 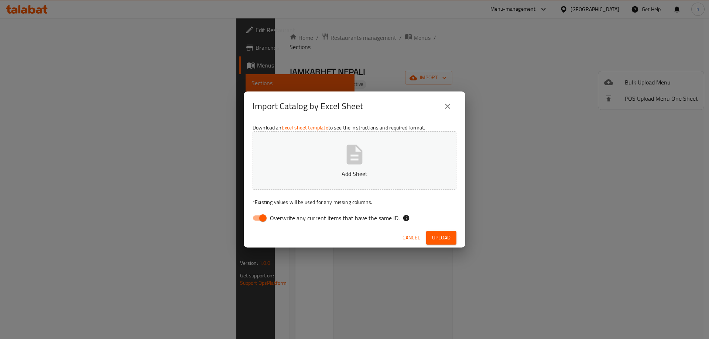 I want to click on button: Upload, so click(x=441, y=238).